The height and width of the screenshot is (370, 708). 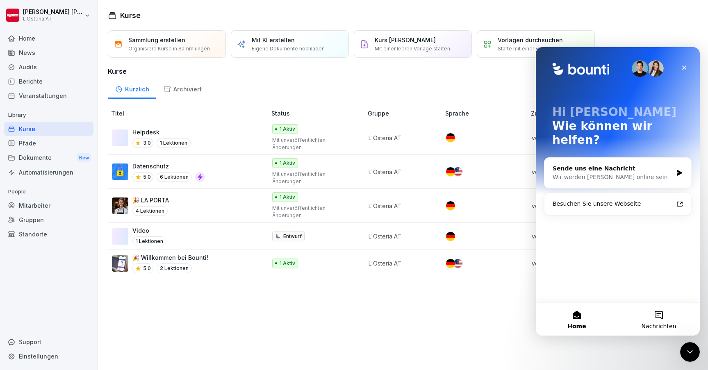 What do you see at coordinates (120, 206) in the screenshot?
I see `img: gildg6d9tgvhimvy0yxdwxtc.png` at bounding box center [120, 206].